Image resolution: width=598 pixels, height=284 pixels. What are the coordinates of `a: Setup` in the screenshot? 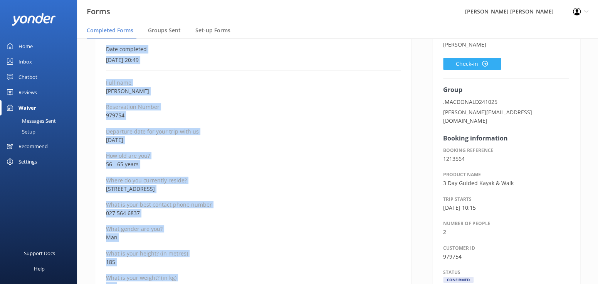 It's located at (41, 132).